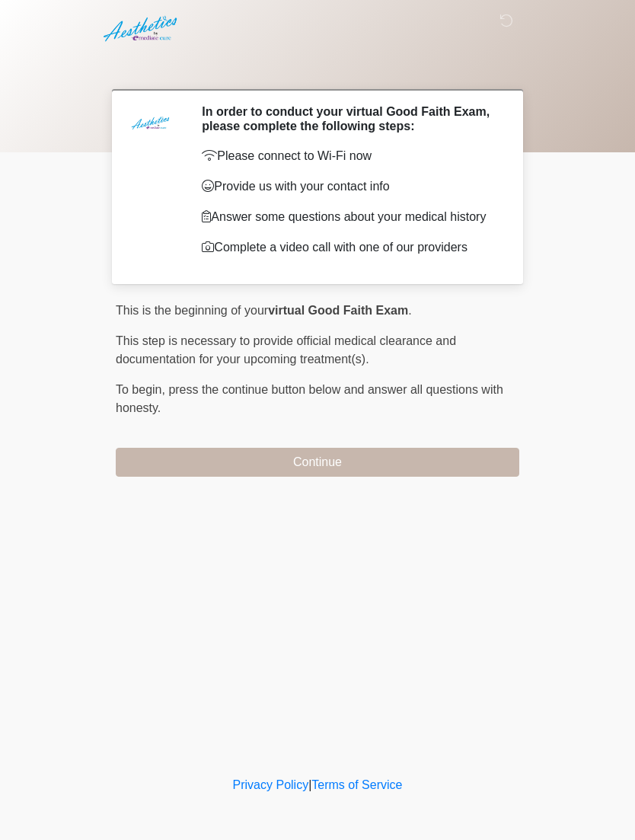 The height and width of the screenshot is (840, 635). Describe the element at coordinates (271, 784) in the screenshot. I see `a: Privacy Policy` at that location.